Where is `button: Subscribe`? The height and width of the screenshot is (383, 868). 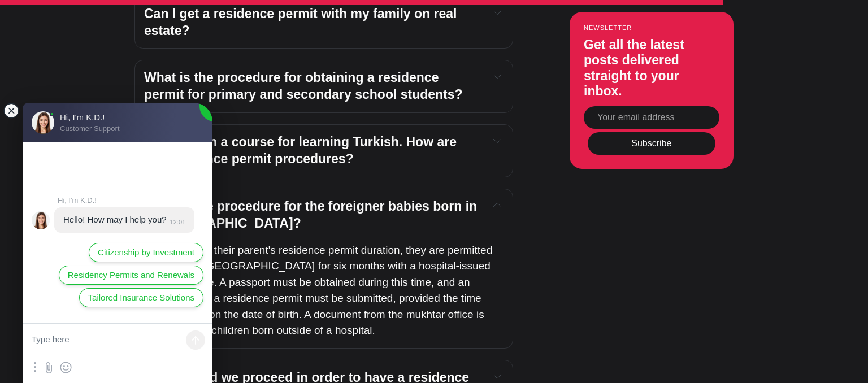 button: Subscribe is located at coordinates (652, 143).